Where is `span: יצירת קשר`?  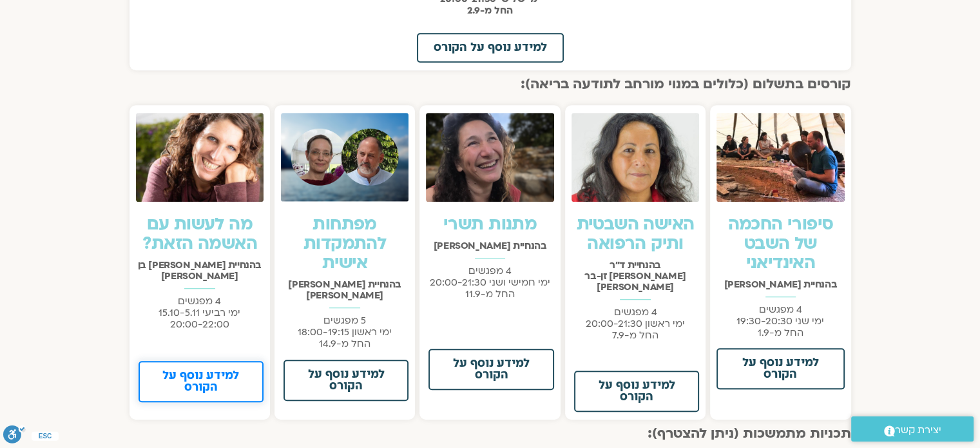
span: יצירת קשר is located at coordinates (918, 430).